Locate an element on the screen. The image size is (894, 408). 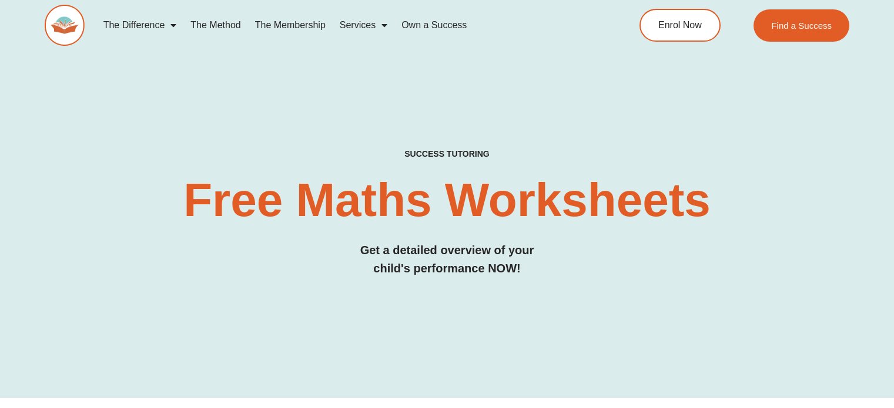
a: The Difference is located at coordinates (140, 25).